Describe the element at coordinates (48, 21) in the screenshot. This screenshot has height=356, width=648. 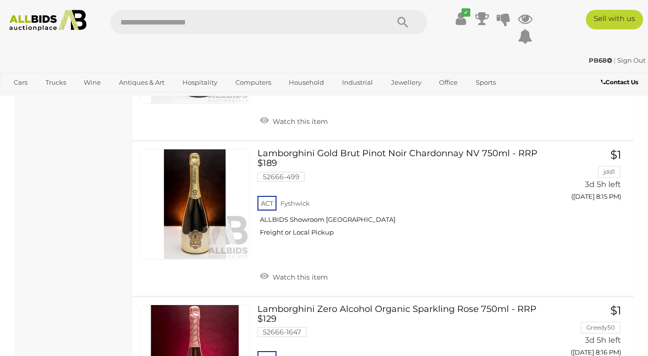
I see `img: Allbids.com.au` at that location.